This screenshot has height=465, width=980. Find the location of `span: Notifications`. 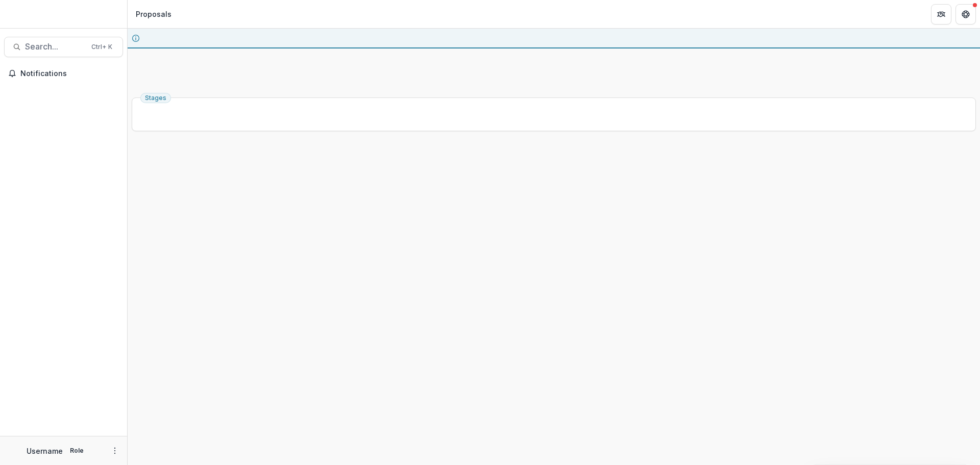

span: Notifications is located at coordinates (69, 74).